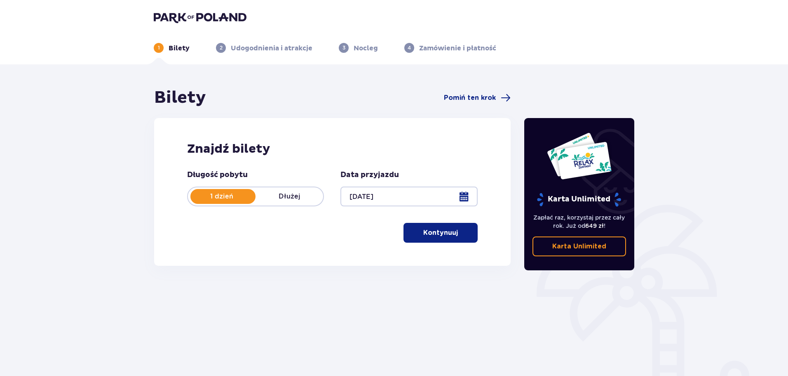 The width and height of the screenshot is (788, 376). Describe the element at coordinates (458, 48) in the screenshot. I see `p: Zamówienie i płatność` at that location.